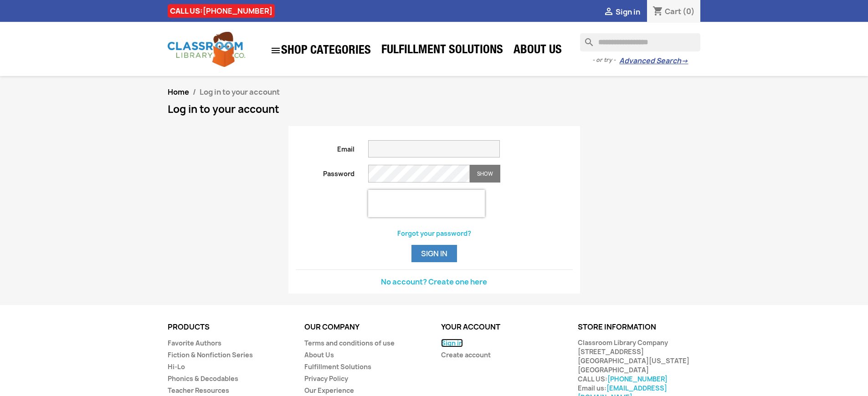 The width and height of the screenshot is (868, 396). What do you see at coordinates (419, 174) in the screenshot?
I see `input: Password input` at bounding box center [419, 174].